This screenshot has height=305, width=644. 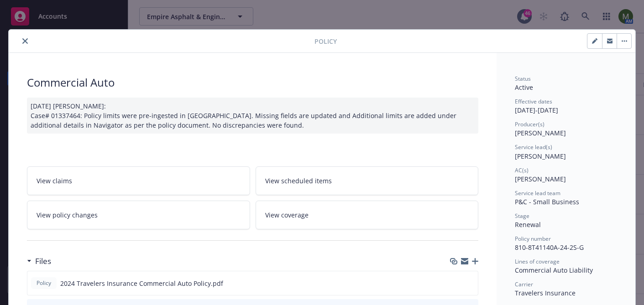 I want to click on span: Policy number, so click(x=533, y=238).